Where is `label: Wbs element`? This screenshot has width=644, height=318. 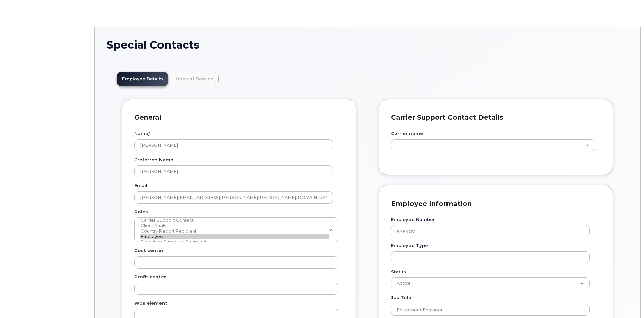
label: Wbs element is located at coordinates (151, 303).